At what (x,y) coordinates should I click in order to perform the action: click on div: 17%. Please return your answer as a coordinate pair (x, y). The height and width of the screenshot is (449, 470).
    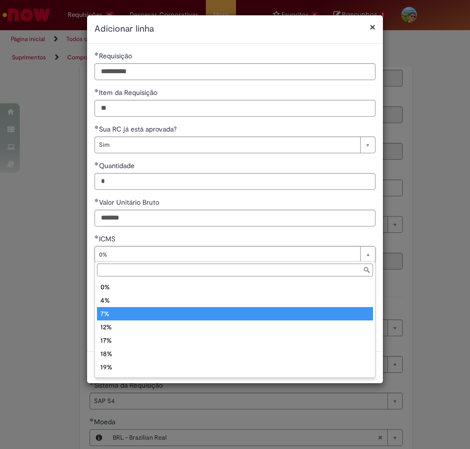
    Looking at the image, I should click on (235, 340).